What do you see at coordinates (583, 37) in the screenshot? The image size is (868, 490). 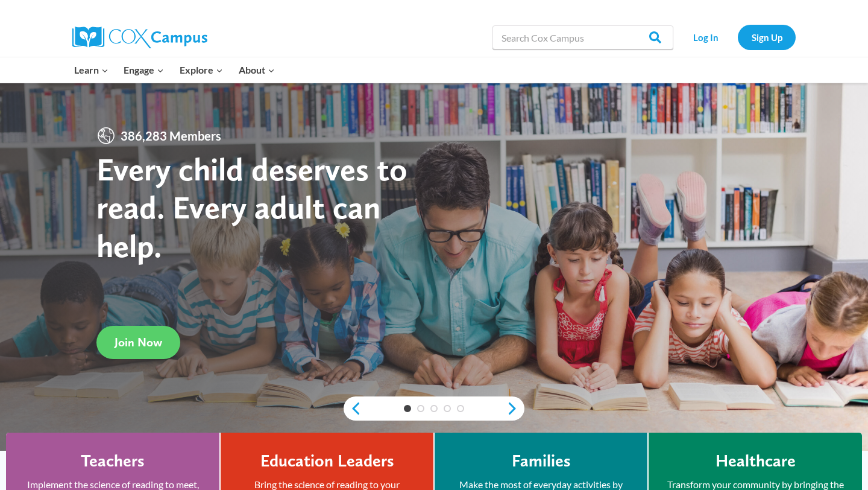 I see `input: Search Cox Campus` at bounding box center [583, 37].